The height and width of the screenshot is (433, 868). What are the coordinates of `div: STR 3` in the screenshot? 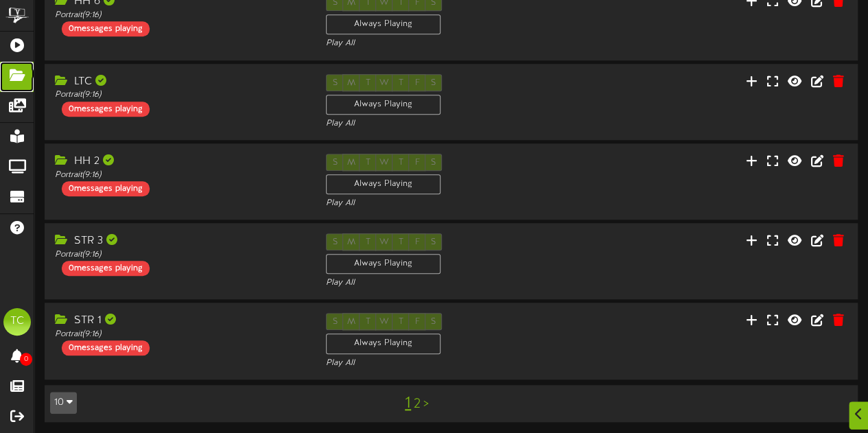 It's located at (180, 241).